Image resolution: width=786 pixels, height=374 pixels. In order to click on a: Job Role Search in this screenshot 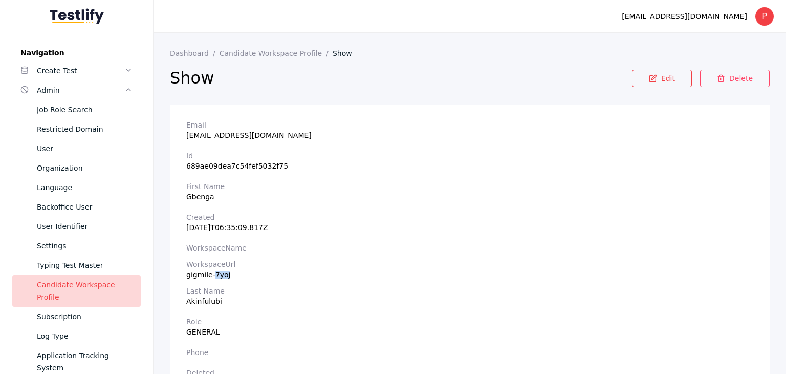, I will do `click(76, 109)`.